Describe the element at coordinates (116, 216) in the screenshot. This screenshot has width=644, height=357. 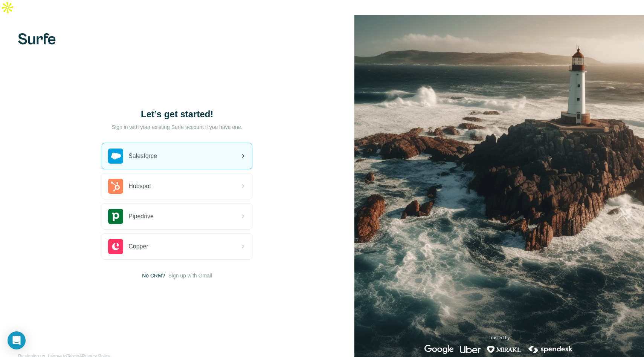
I see `img: pipedrive's logo` at that location.